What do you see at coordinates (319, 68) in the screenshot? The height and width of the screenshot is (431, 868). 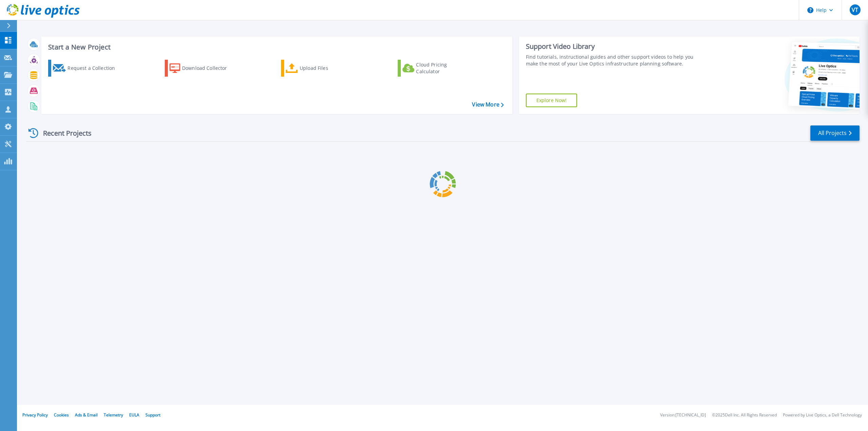 I see `a: Upload Files` at bounding box center [319, 68].